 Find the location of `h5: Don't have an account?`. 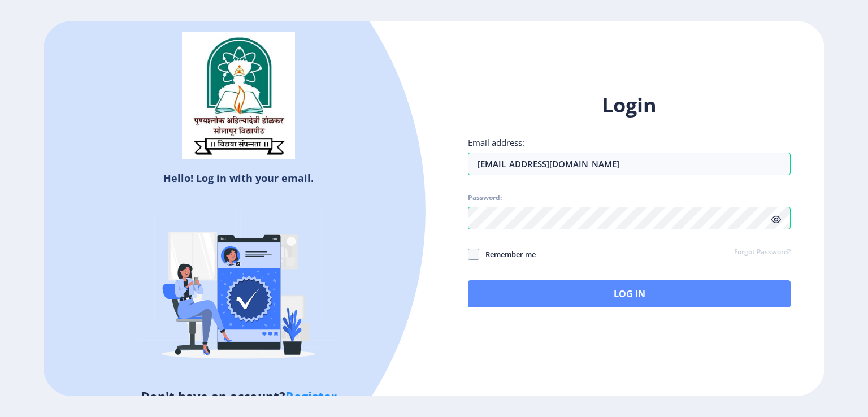

h5: Don't have an account? is located at coordinates (239, 396).